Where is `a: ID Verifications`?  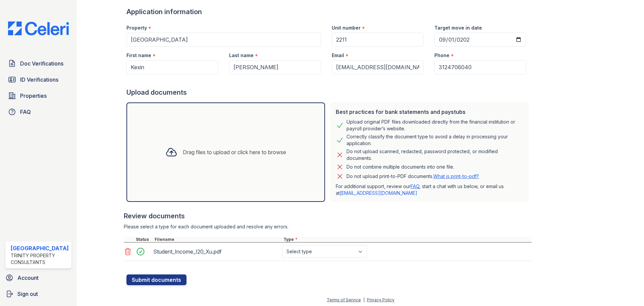 a: ID Verifications is located at coordinates (38, 80).